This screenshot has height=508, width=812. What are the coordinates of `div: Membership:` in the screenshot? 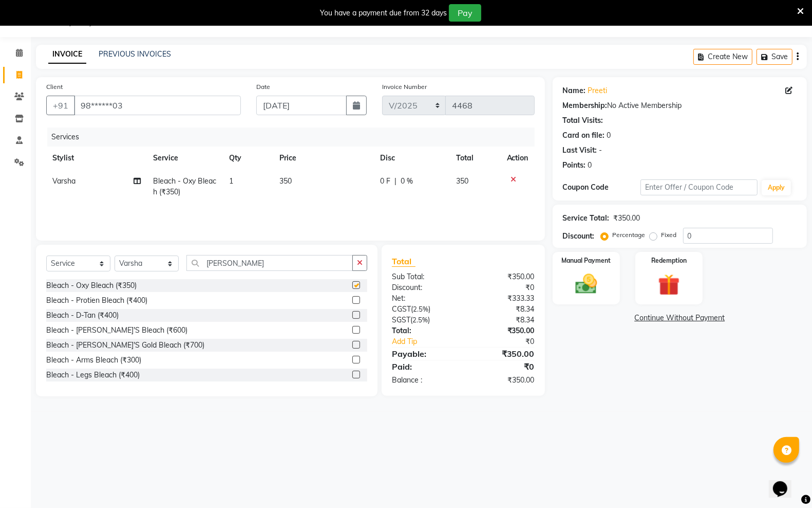 It's located at (585, 105).